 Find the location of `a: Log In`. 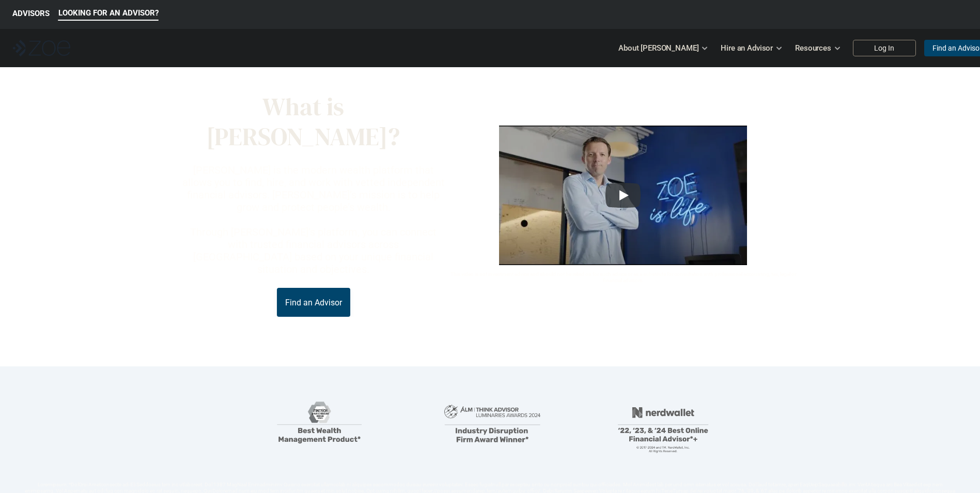

a: Log In is located at coordinates (884, 48).